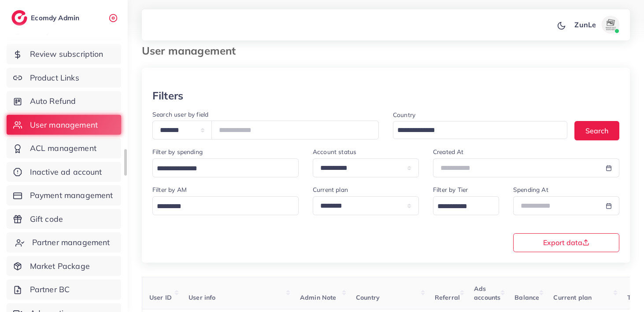 This screenshot has height=312, width=644. What do you see at coordinates (64, 148) in the screenshot?
I see `a: ACL management` at bounding box center [64, 148].